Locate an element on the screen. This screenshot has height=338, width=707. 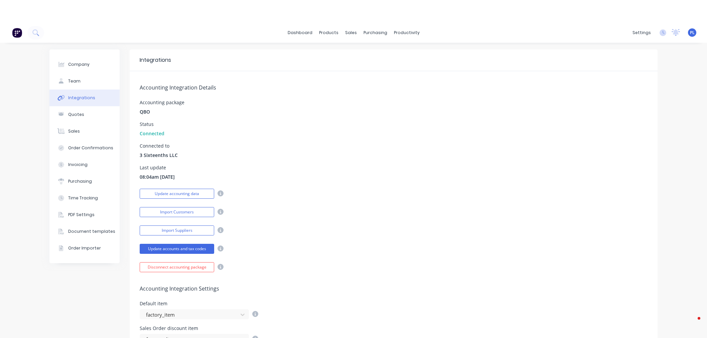
h5: Accounting Integration Settings is located at coordinates (393, 289).